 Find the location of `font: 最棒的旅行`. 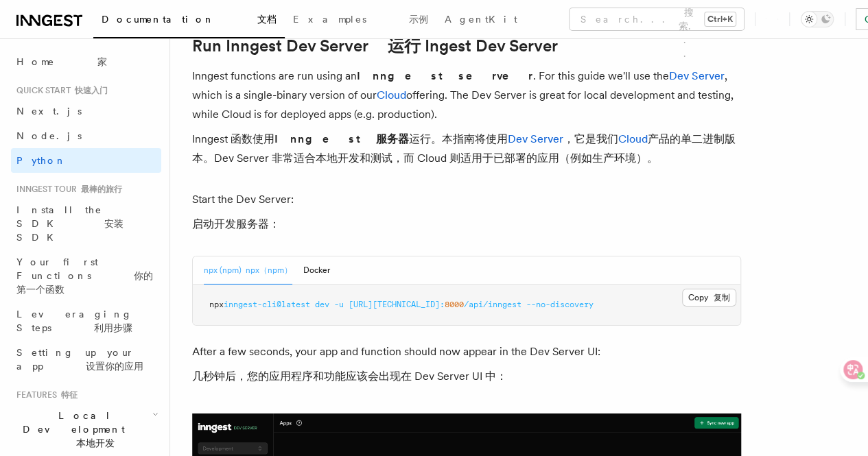

font: 最棒的旅行 is located at coordinates (102, 189).